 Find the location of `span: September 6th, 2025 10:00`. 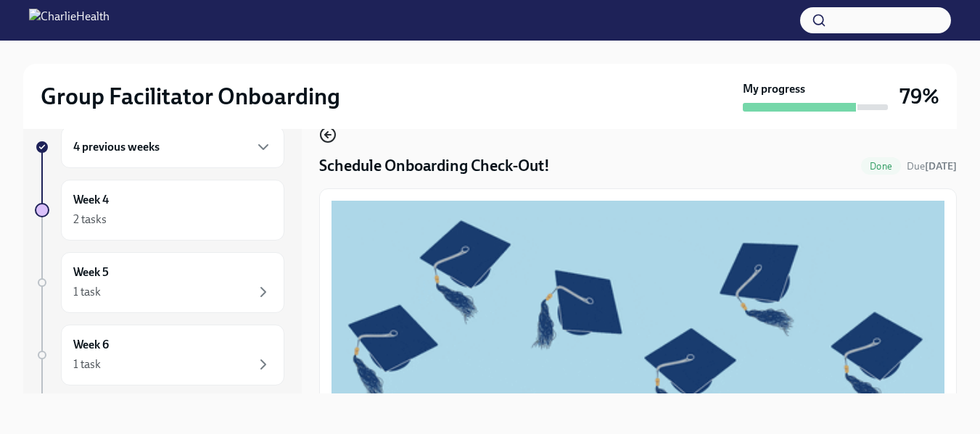

span: September 6th, 2025 10:00 is located at coordinates (931, 166).